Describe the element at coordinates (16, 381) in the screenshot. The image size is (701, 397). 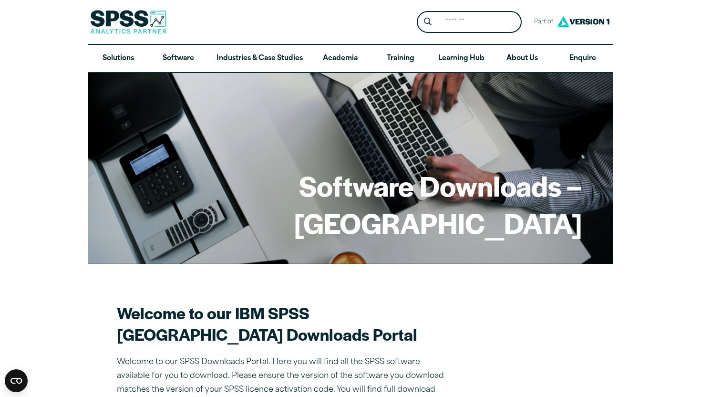
I see `button: Open CMP widget` at that location.